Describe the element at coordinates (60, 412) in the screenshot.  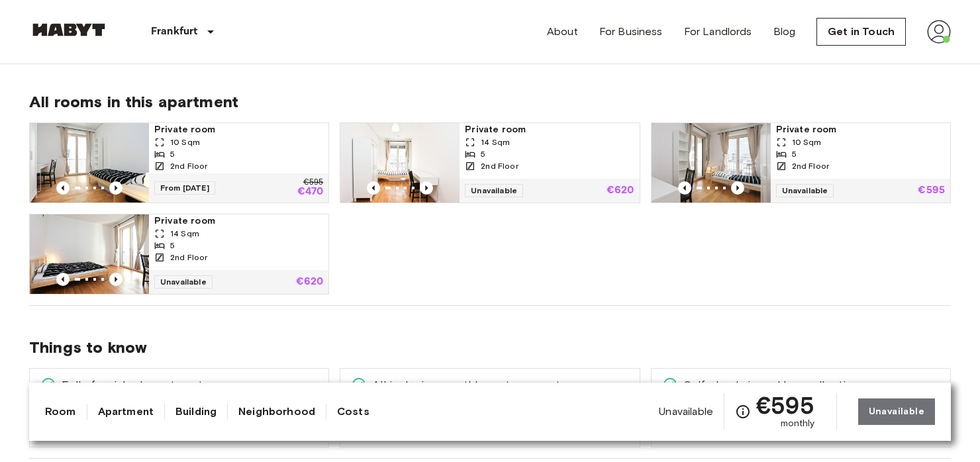
I see `a: Room` at that location.